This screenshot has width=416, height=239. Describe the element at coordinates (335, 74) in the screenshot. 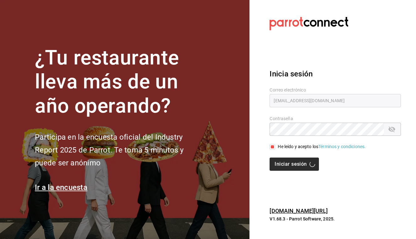

I see `h3: Inicia sesión` at that location.